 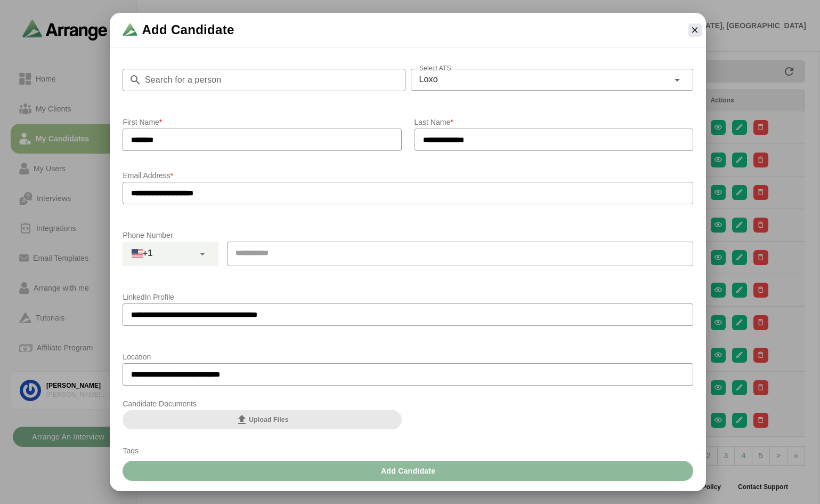 I want to click on p: Last Name, so click(x=553, y=122).